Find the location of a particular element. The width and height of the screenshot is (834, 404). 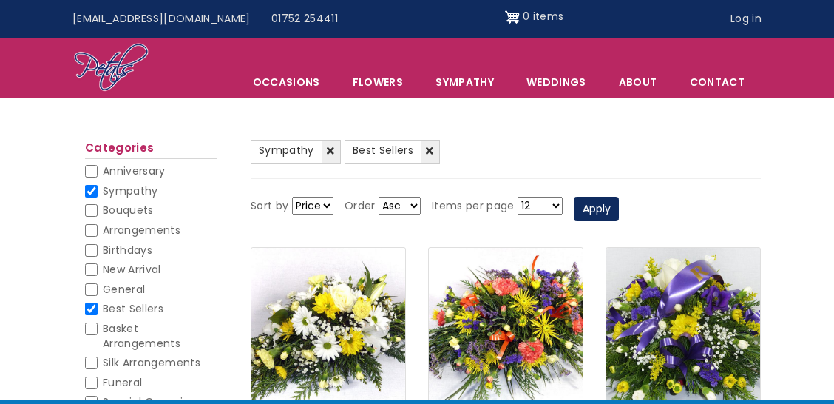

span: Silk Arrangements is located at coordinates (152, 362).